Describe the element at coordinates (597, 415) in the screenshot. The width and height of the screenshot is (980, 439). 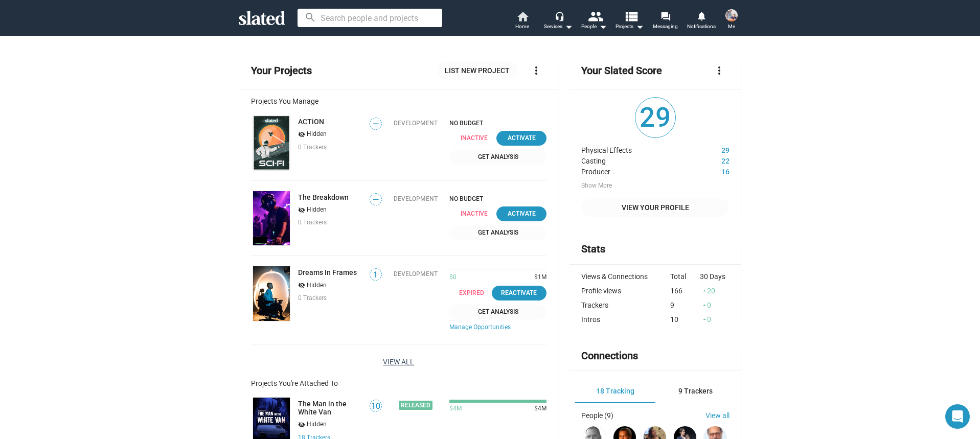
I see `div: People (9)` at that location.